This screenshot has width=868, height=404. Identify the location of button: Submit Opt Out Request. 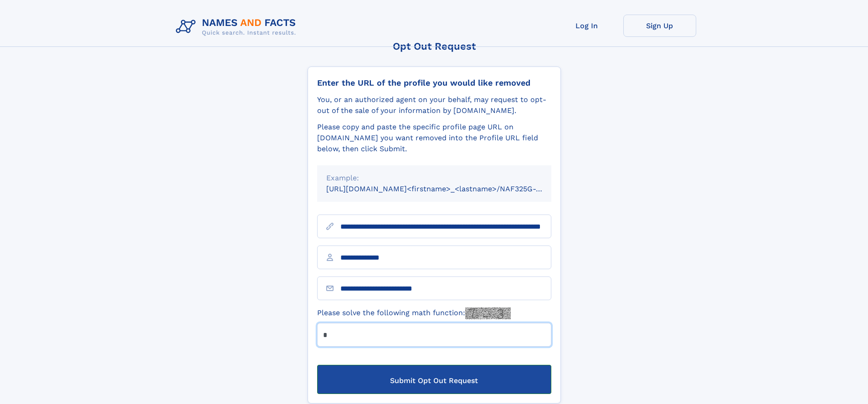
(434, 379).